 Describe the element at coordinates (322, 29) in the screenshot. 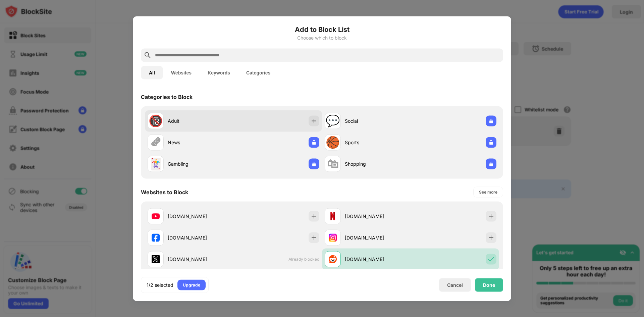

I see `h6: Add to Block List` at that location.